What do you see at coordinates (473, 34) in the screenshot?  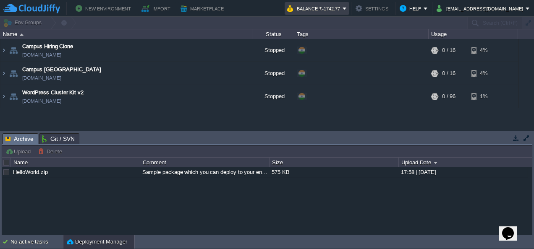 I see `div: Usage` at bounding box center [473, 34].